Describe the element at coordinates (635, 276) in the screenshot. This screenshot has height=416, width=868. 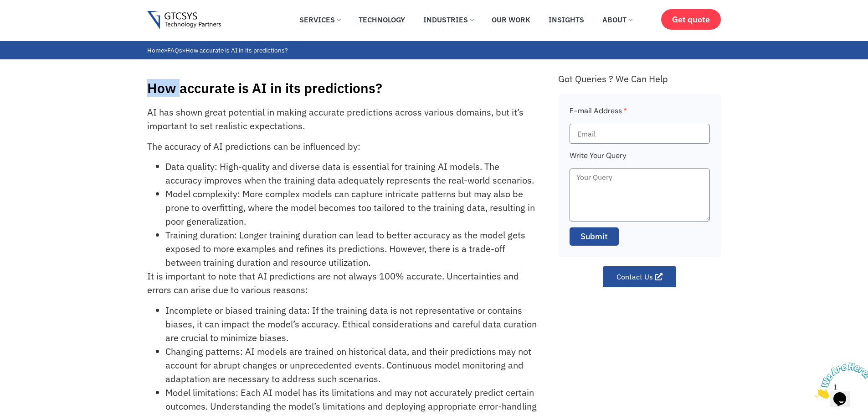
I see `span: Contact Us` at that location.